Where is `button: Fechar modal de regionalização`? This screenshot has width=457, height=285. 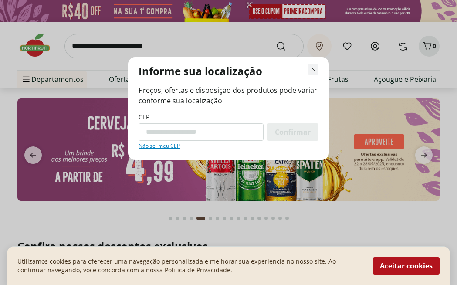
button: Fechar modal de regionalização is located at coordinates (313, 69).